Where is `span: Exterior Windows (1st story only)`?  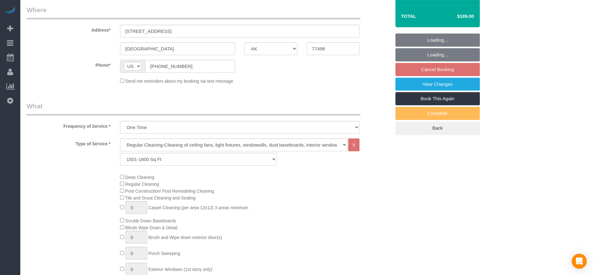 span: Exterior Windows (1st story only) is located at coordinates (180, 269).